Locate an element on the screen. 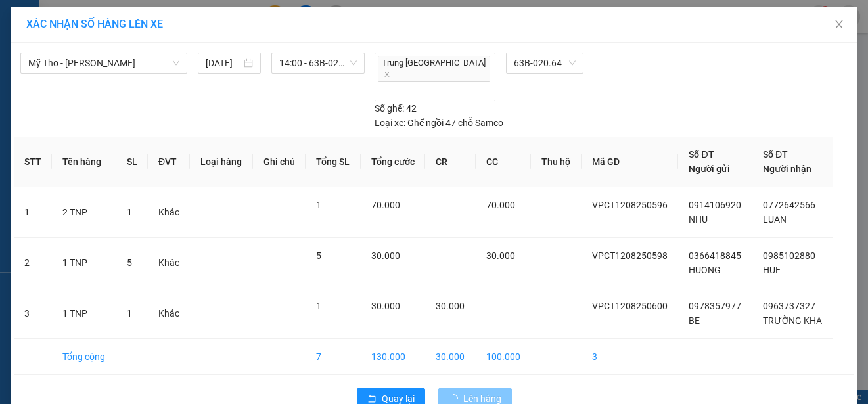 This screenshot has width=868, height=404. td: 2 is located at coordinates (33, 263).